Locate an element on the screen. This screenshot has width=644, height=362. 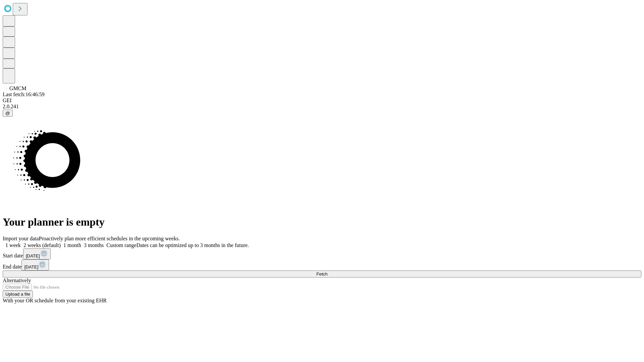
span: Import your data is located at coordinates (21, 238).